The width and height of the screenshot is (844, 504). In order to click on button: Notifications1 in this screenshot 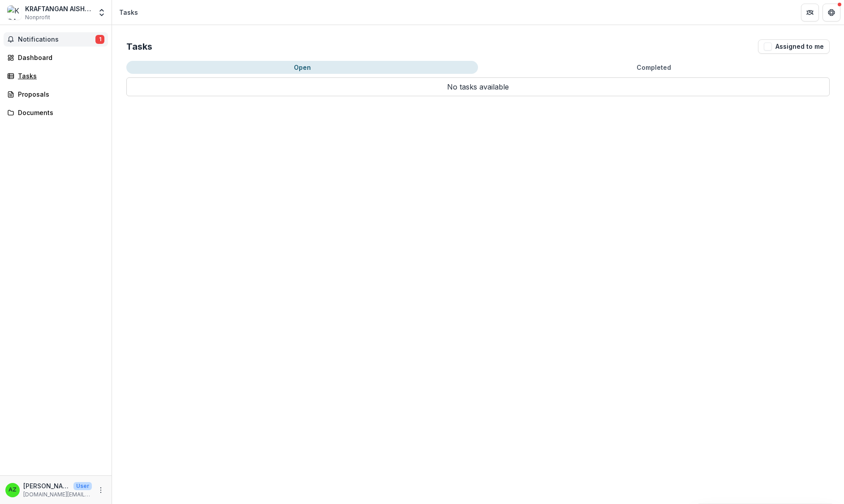, I will do `click(56, 40)`.